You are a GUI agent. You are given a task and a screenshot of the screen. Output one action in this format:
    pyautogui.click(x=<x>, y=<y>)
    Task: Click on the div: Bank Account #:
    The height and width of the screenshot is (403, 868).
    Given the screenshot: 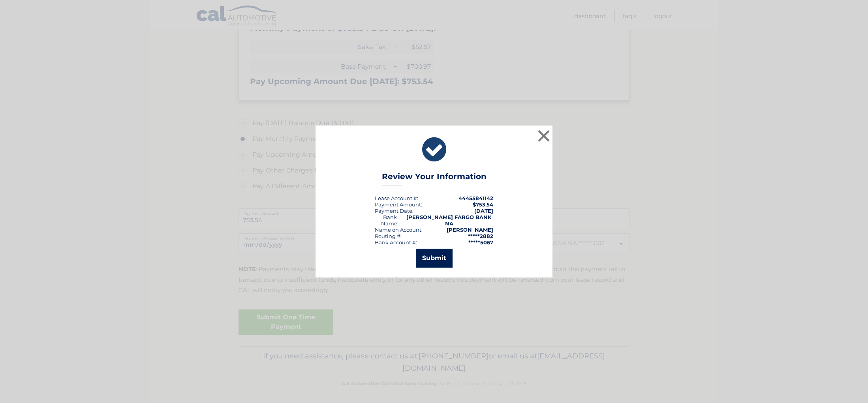 What is the action you would take?
    pyautogui.click(x=395, y=243)
    